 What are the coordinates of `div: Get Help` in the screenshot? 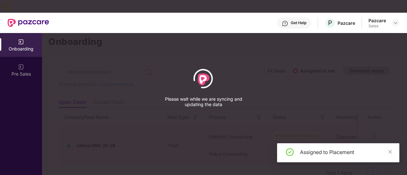 It's located at (298, 23).